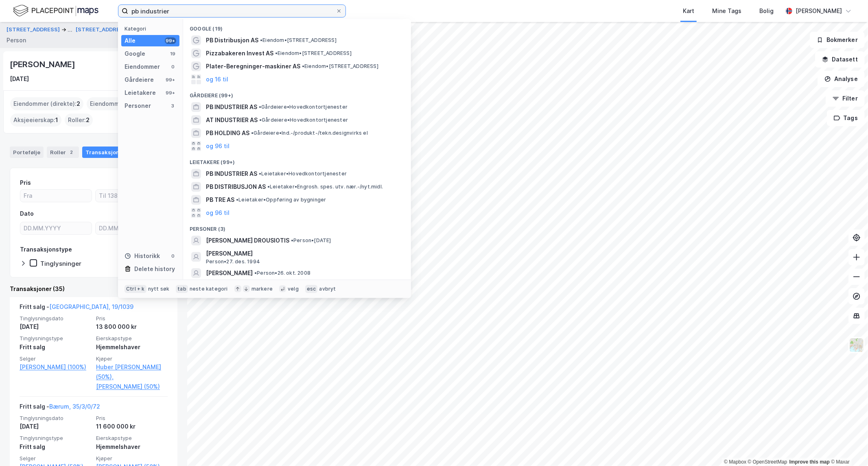 This screenshot has width=868, height=466. Describe the element at coordinates (47, 104) in the screenshot. I see `div: Eiendommer (direkte) :` at that location.